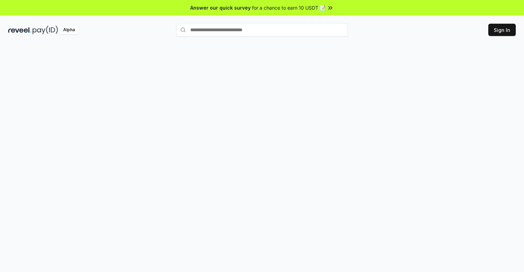 This screenshot has width=524, height=272. Describe the element at coordinates (45, 30) in the screenshot. I see `img: pay_id` at that location.